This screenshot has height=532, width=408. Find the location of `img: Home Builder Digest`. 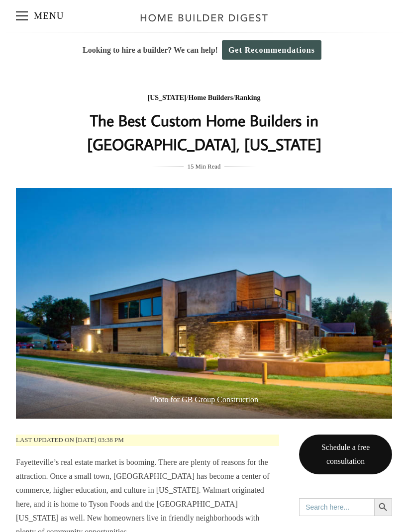

img: Home Builder Digest is located at coordinates (204, 17).